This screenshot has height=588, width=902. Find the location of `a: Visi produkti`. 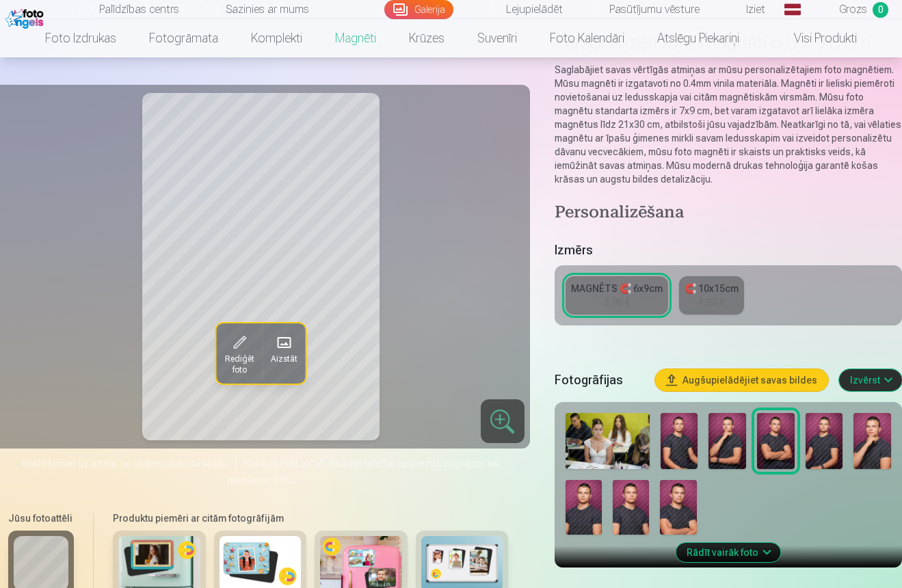

a: Visi produkti is located at coordinates (814, 38).